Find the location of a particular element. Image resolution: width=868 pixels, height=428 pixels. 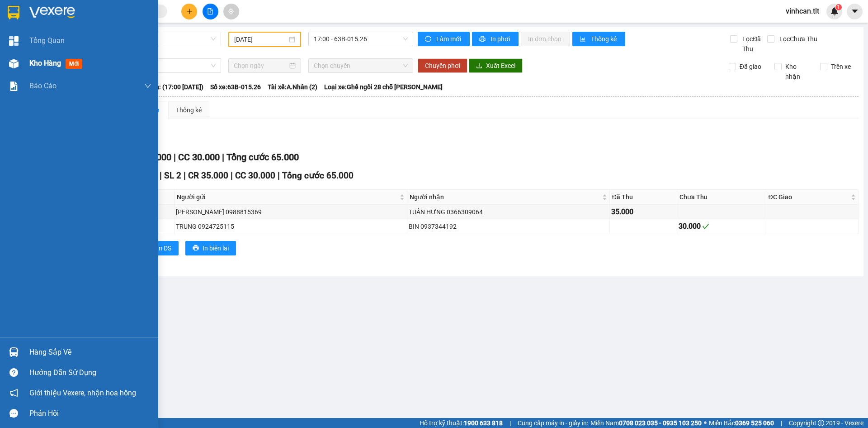

span: Kho nhận is located at coordinates (797, 71).